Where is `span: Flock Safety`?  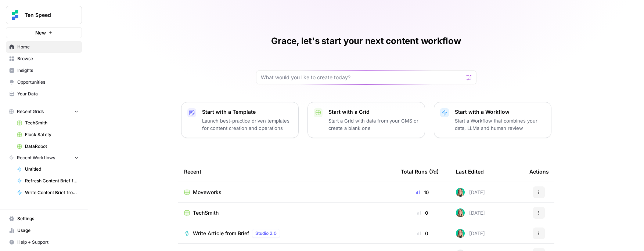 span: Flock Safety is located at coordinates (51, 135).